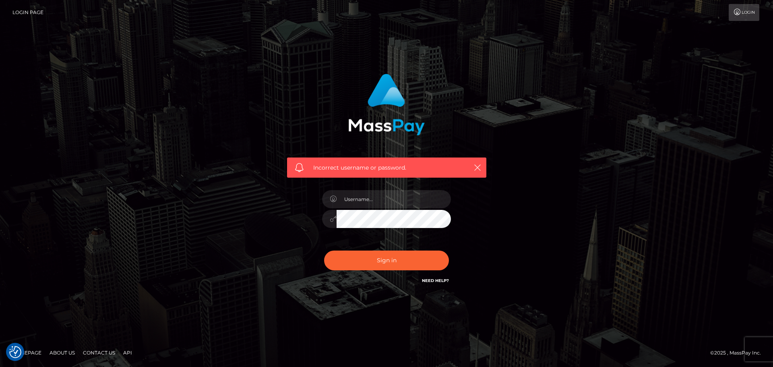 This screenshot has height=367, width=773. What do you see at coordinates (15, 352) in the screenshot?
I see `button: Consent Preferences` at bounding box center [15, 352].